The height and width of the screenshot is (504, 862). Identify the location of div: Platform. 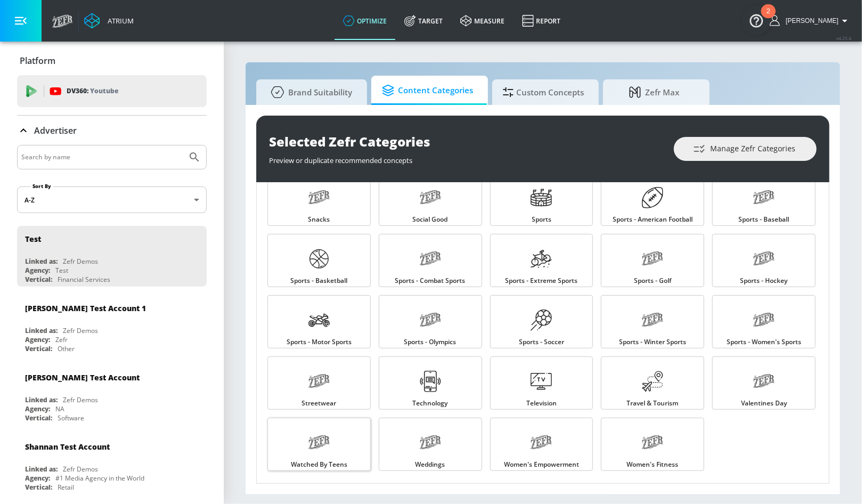
(112, 61).